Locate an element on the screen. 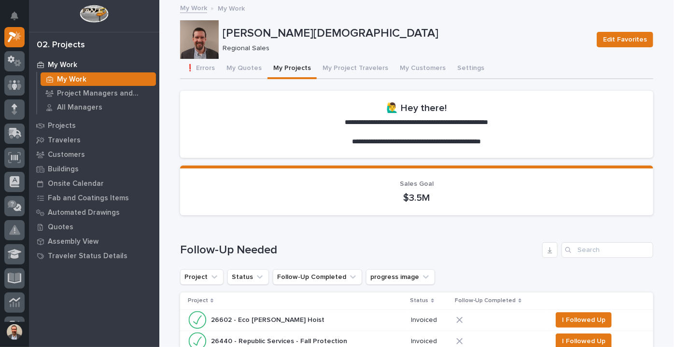 The width and height of the screenshot is (674, 347). a: Project Managers and Engineers is located at coordinates (98, 93).